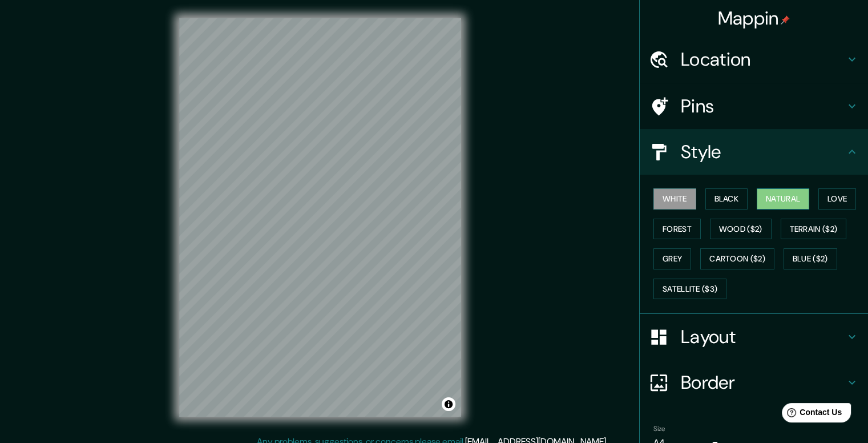 The width and height of the screenshot is (868, 443). I want to click on button: White, so click(674, 199).